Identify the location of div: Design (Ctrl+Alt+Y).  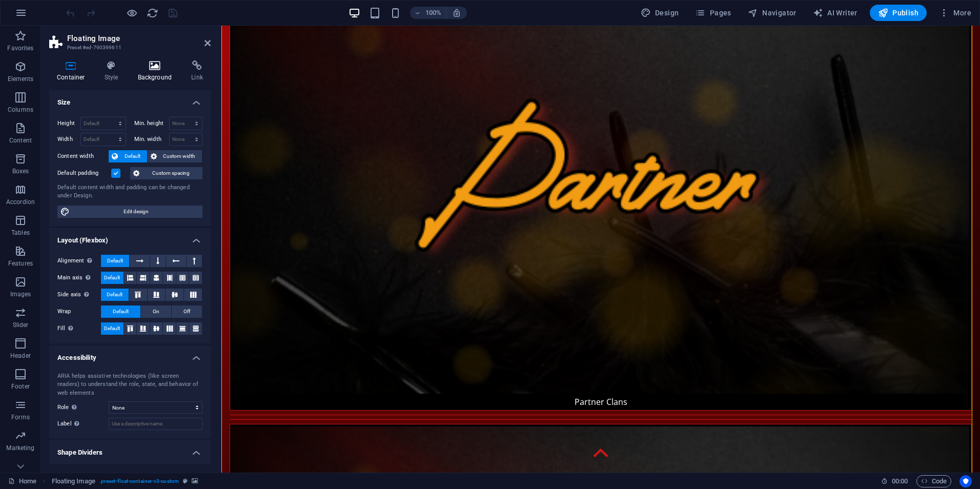
(659, 13).